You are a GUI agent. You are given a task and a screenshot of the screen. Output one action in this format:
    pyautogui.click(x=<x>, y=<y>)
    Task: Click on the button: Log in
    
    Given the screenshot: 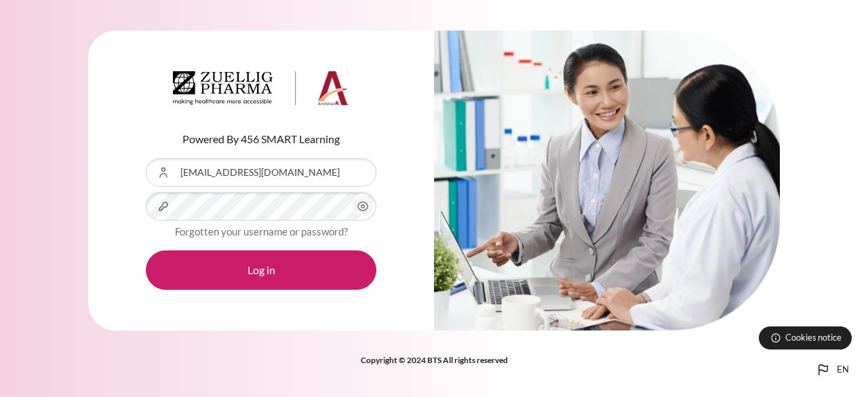 What is the action you would take?
    pyautogui.click(x=261, y=270)
    